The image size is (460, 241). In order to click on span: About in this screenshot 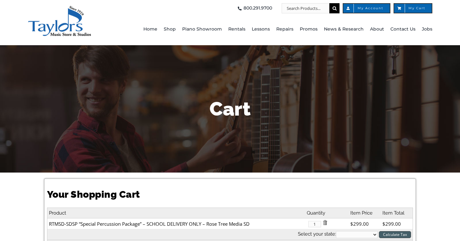, I will do `click(377, 29)`.